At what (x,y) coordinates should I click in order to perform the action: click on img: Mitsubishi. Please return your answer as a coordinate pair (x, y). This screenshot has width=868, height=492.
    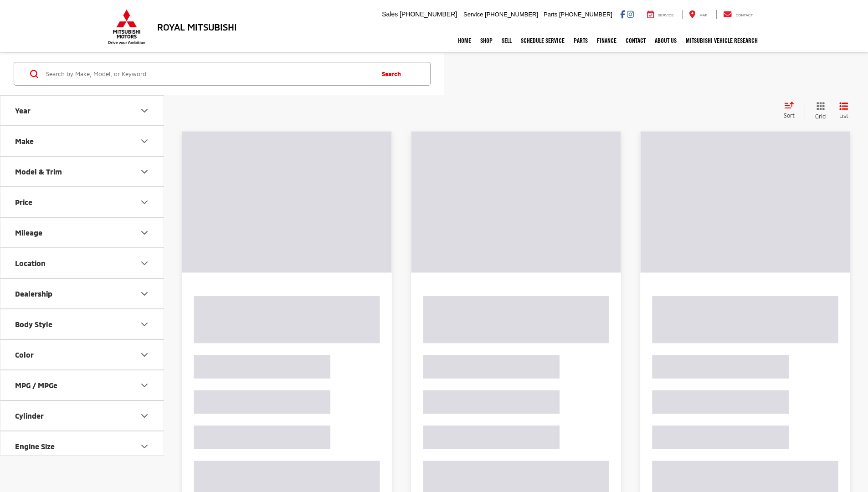
    Looking at the image, I should click on (127, 27).